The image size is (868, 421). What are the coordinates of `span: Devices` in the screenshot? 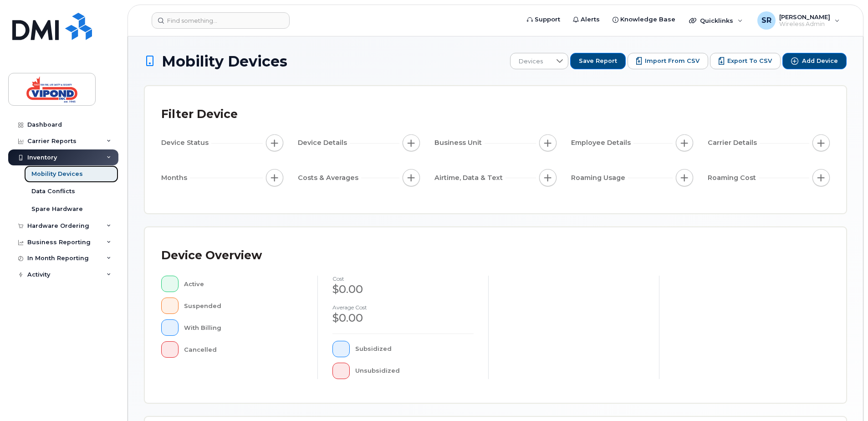 It's located at (531, 62).